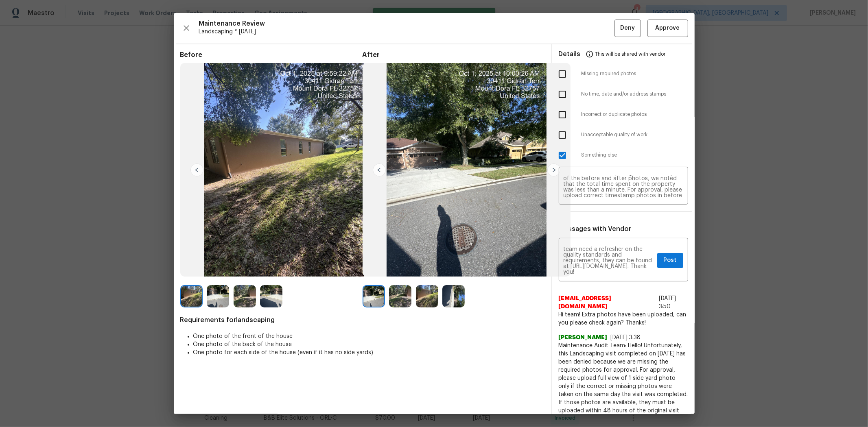 This screenshot has width=868, height=427. What do you see at coordinates (369, 345) in the screenshot?
I see `li: One photo of the back of the house` at bounding box center [369, 345].